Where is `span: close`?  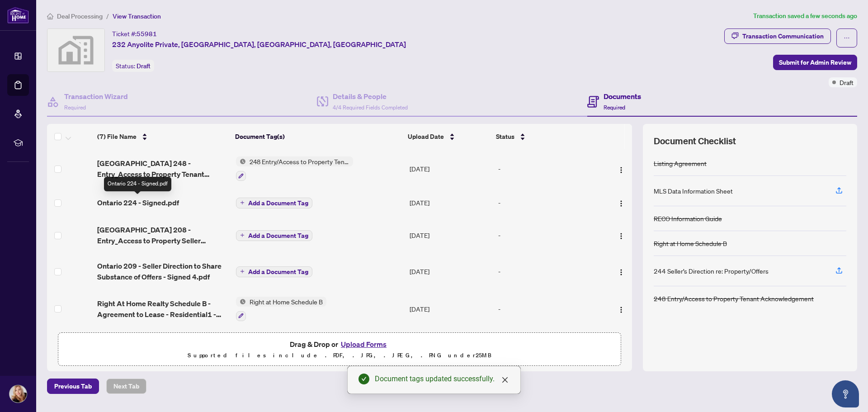
span: close is located at coordinates (505, 380).